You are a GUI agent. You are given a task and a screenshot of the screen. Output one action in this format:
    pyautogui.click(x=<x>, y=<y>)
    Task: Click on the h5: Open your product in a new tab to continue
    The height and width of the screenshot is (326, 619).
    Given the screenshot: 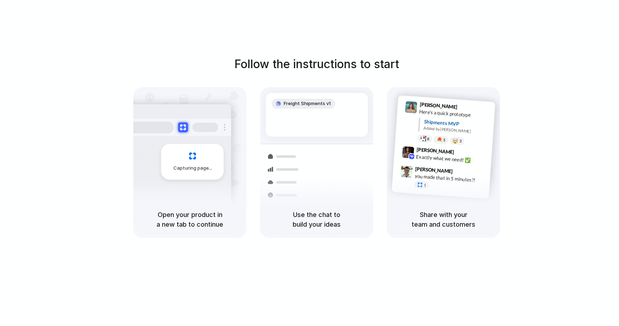 What is the action you would take?
    pyautogui.click(x=190, y=219)
    